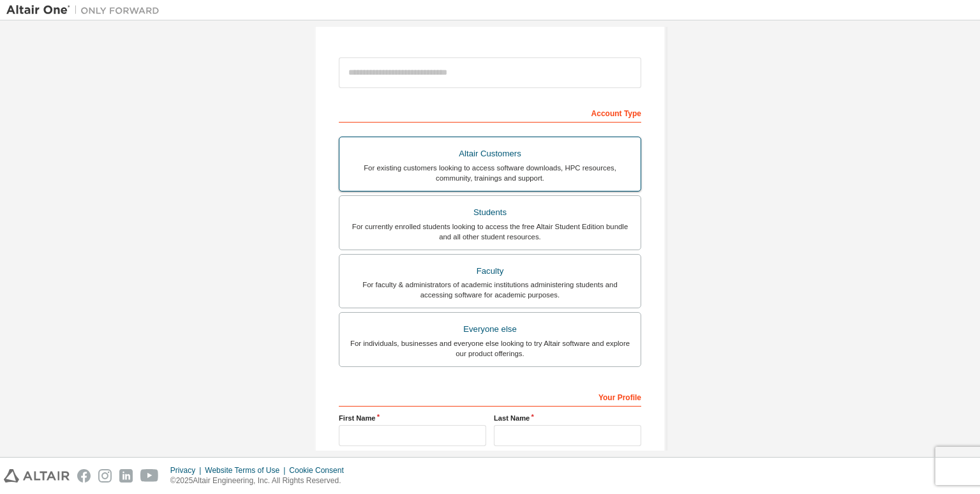 This screenshot has width=980, height=494. What do you see at coordinates (490, 112) in the screenshot?
I see `div: Account Type` at bounding box center [490, 112].